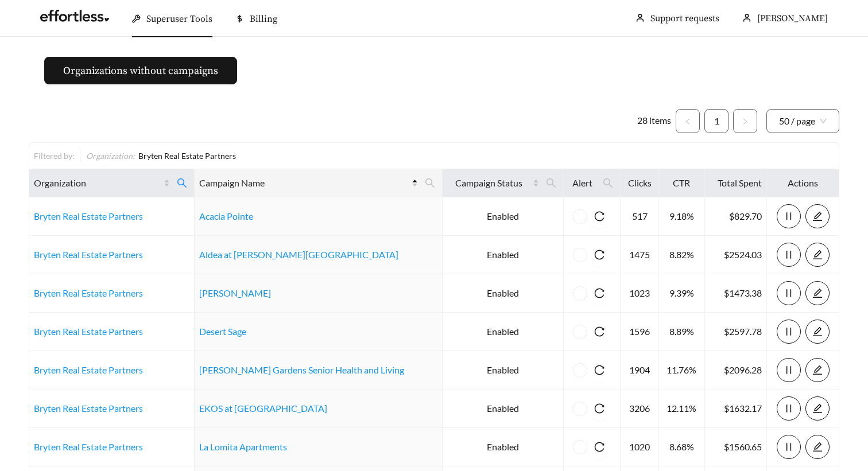  Describe the element at coordinates (639, 332) in the screenshot. I see `td: 1596` at that location.